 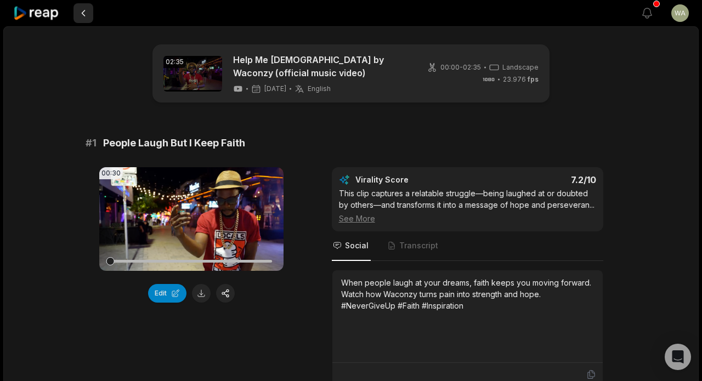 I want to click on button: Edit, so click(x=167, y=293).